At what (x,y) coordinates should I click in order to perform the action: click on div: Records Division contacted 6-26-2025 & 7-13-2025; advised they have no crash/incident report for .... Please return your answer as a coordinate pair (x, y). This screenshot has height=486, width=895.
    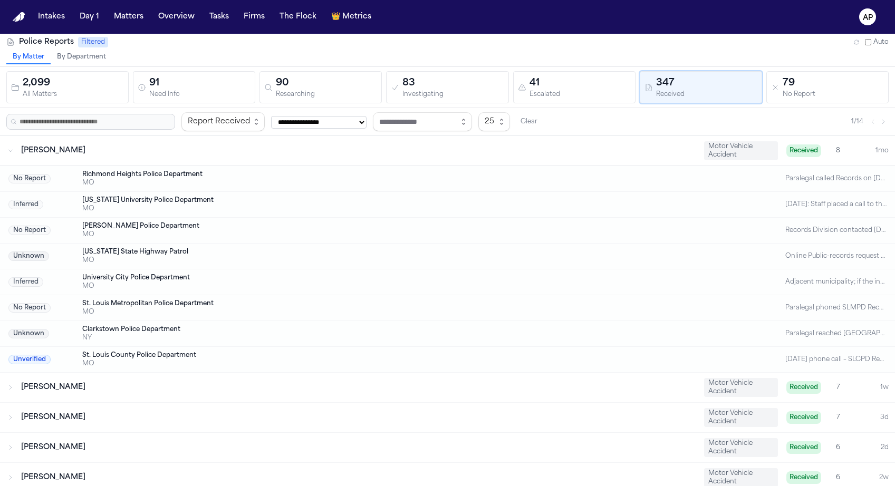
    Looking at the image, I should click on (836, 230).